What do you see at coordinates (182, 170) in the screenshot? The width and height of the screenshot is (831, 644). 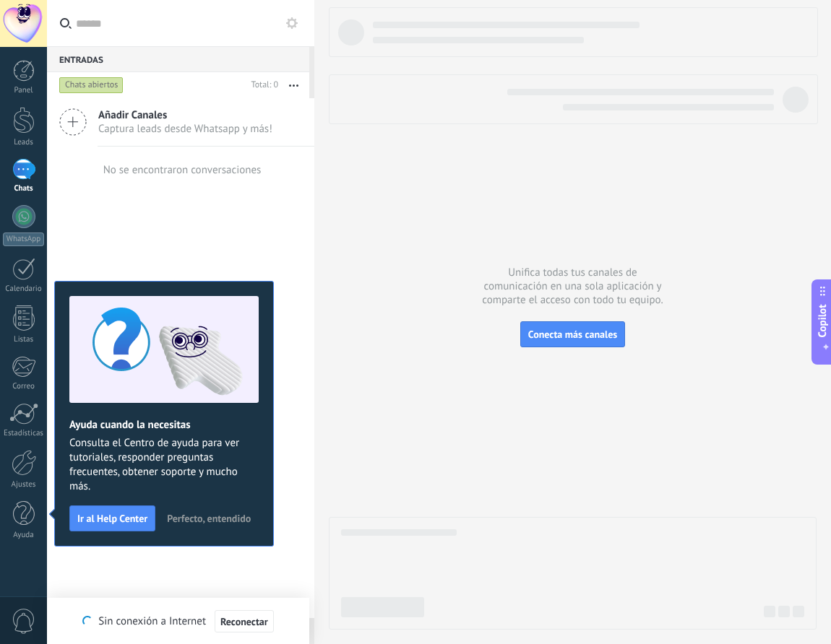 I see `div: No se encontraron conversaciones` at bounding box center [182, 170].